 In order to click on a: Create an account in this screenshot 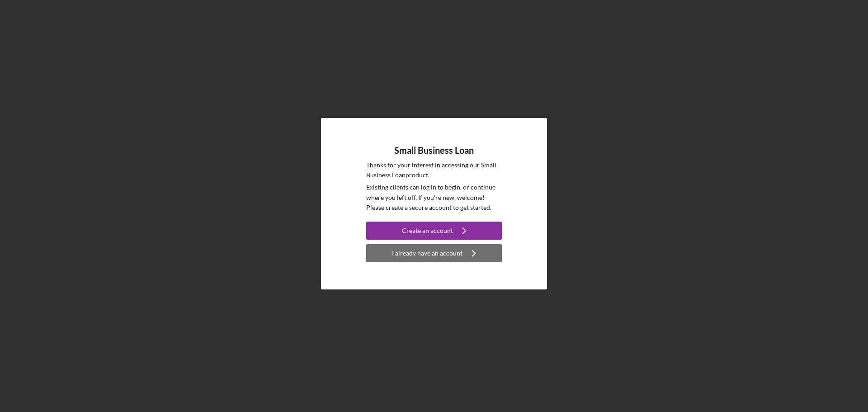, I will do `click(434, 231)`.